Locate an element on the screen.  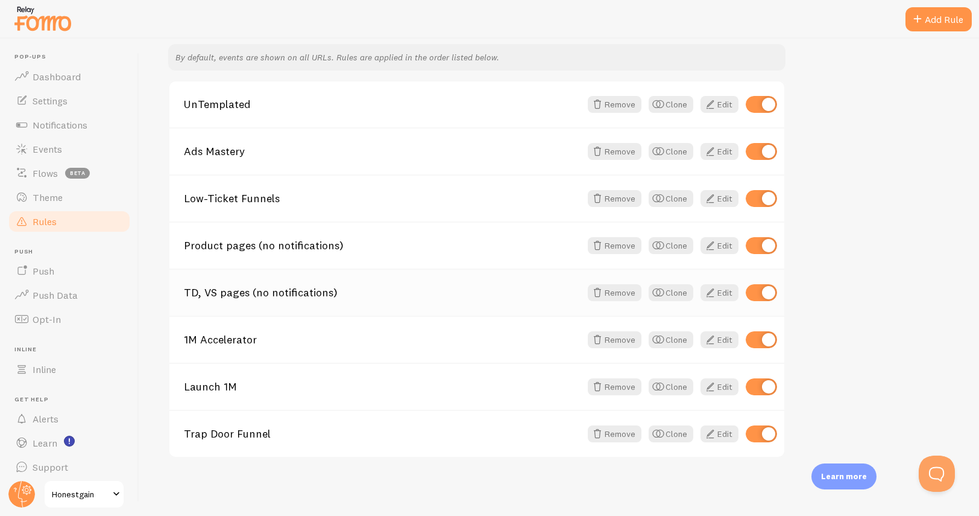
a: TD, VS pages (no notifications) is located at coordinates (382, 292).